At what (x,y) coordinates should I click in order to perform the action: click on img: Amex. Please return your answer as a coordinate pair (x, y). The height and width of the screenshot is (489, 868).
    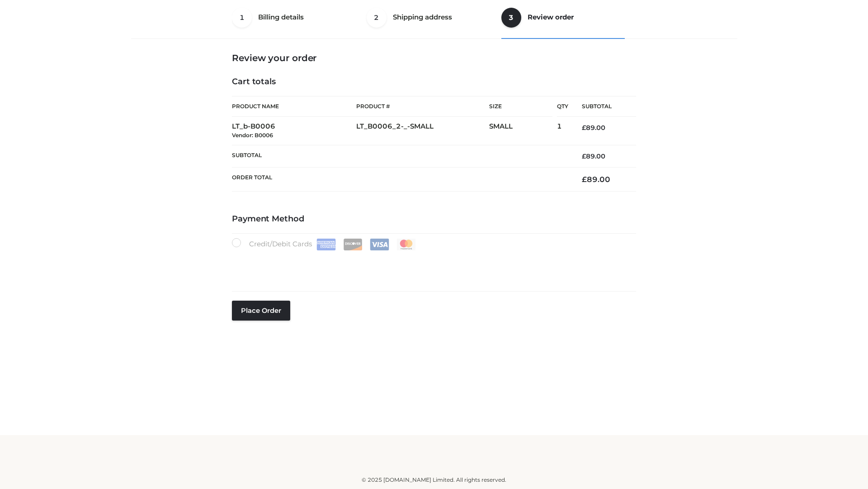
    Looking at the image, I should click on (326, 244).